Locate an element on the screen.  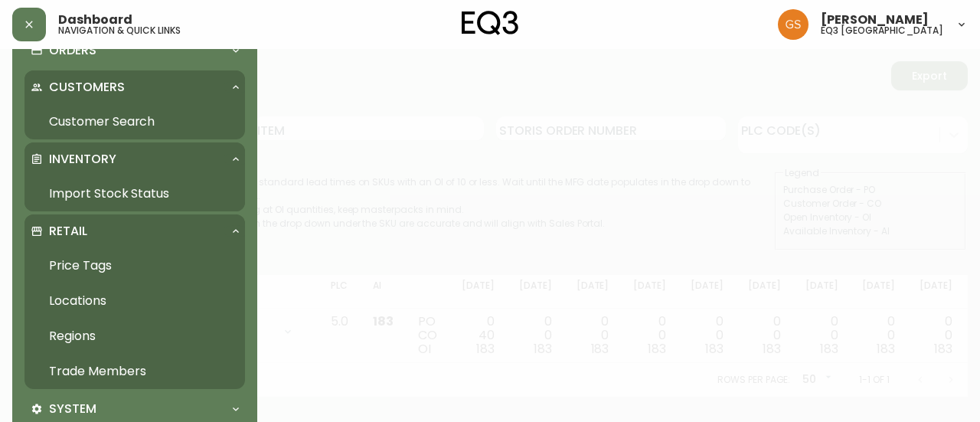
div: Customers is located at coordinates (135, 87).